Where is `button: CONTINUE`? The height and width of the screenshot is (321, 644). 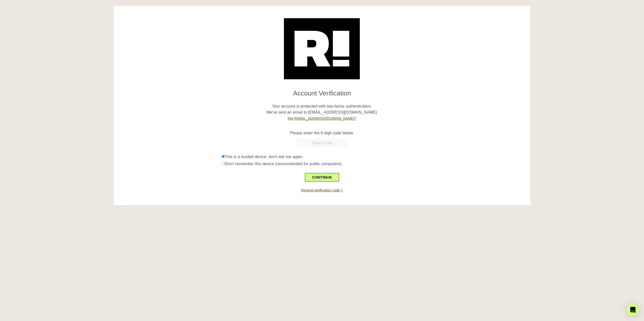
button: CONTINUE is located at coordinates (322, 178).